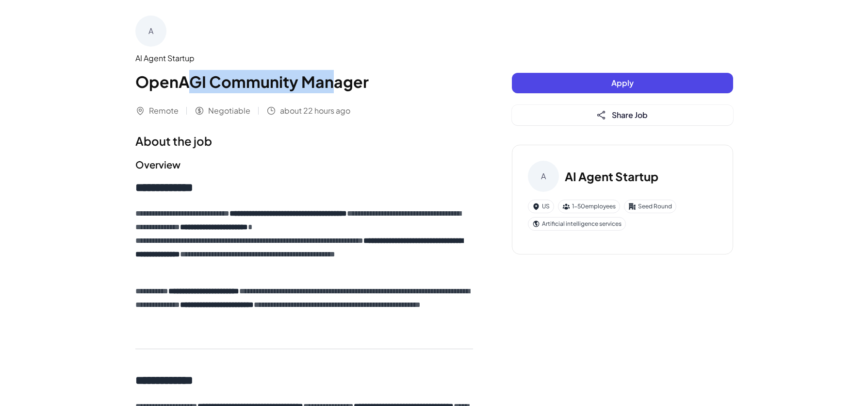  I want to click on h1: OpenAGI Community Manager, so click(304, 82).